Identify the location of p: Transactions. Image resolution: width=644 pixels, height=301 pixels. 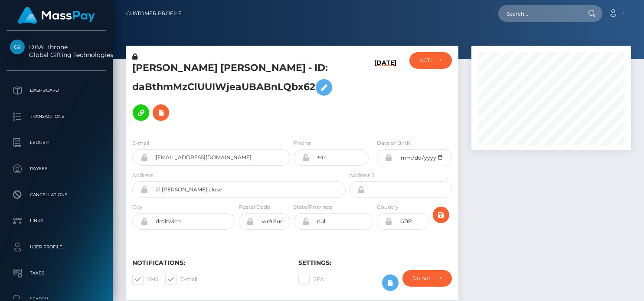
(56, 117).